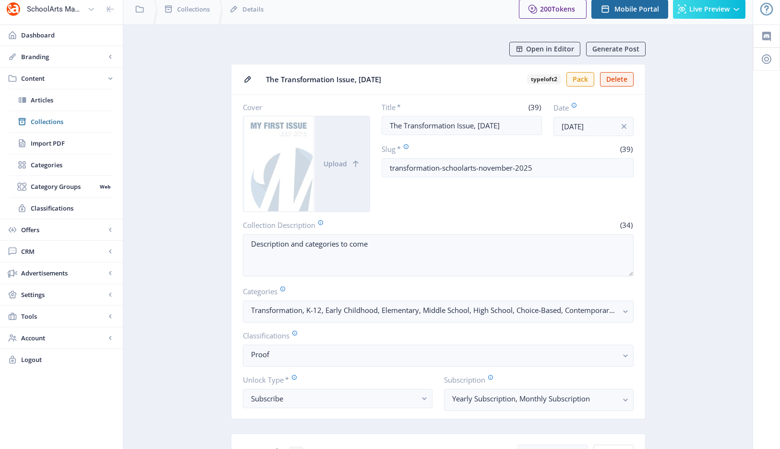 The width and height of the screenshot is (780, 449). What do you see at coordinates (624, 126) in the screenshot?
I see `button: info` at bounding box center [624, 126].